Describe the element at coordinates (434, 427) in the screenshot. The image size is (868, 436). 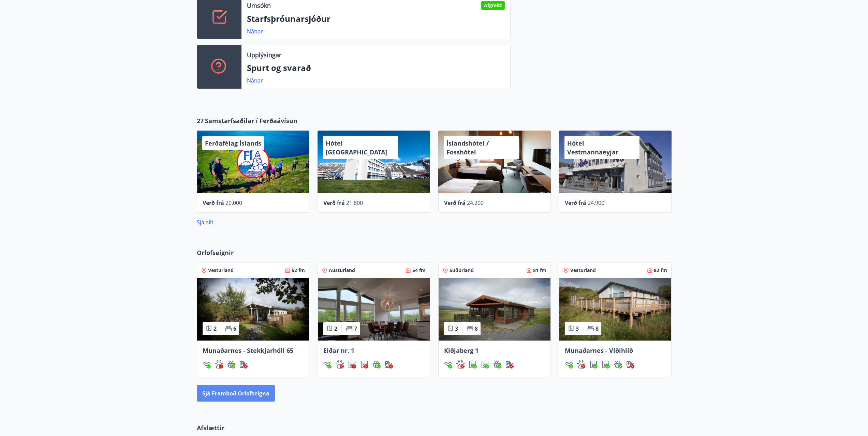
I see `p: Afslættir` at that location.